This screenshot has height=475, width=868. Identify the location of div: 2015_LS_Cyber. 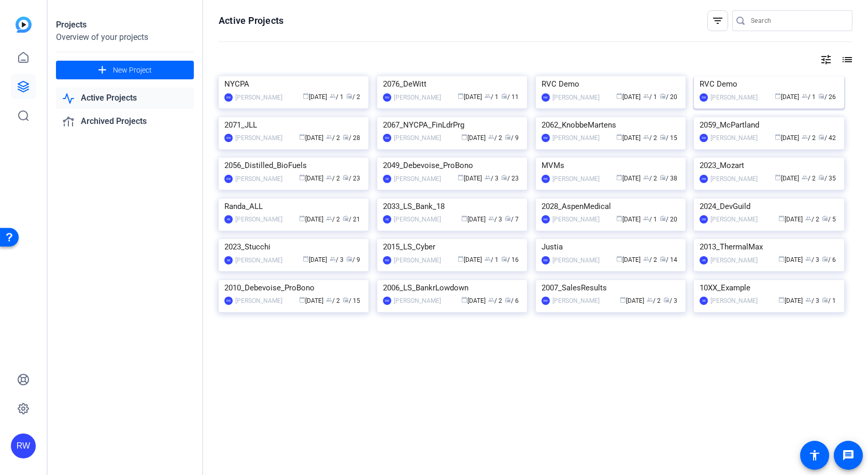
(452, 247).